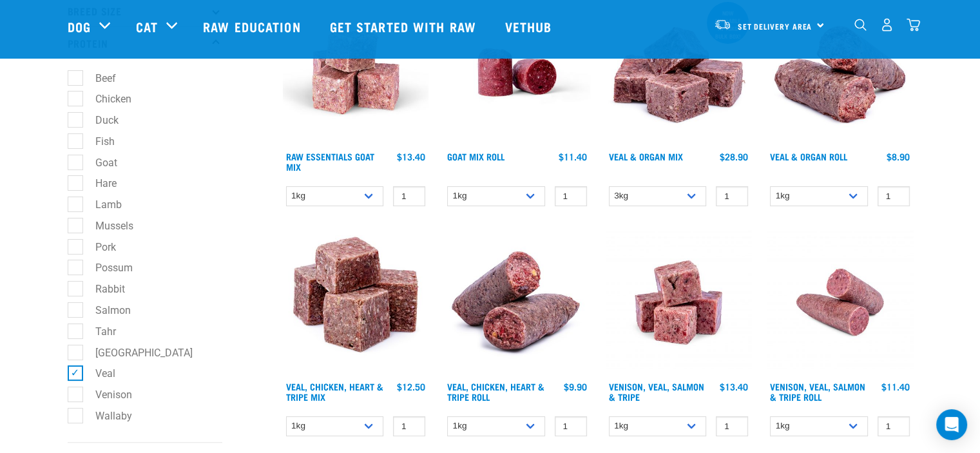 The image size is (980, 453). Describe the element at coordinates (411, 386) in the screenshot. I see `div: $12.50` at that location.